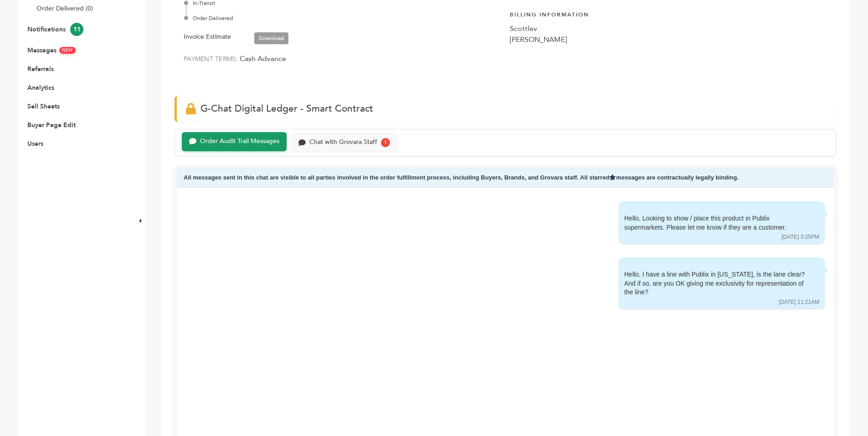 The image size is (868, 436). I want to click on a: Download, so click(271, 38).